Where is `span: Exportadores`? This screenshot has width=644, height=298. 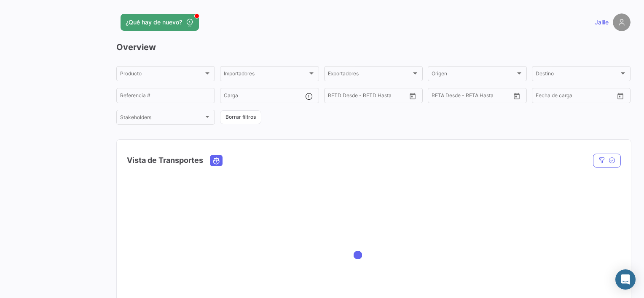
span: Exportadores is located at coordinates (370, 75).